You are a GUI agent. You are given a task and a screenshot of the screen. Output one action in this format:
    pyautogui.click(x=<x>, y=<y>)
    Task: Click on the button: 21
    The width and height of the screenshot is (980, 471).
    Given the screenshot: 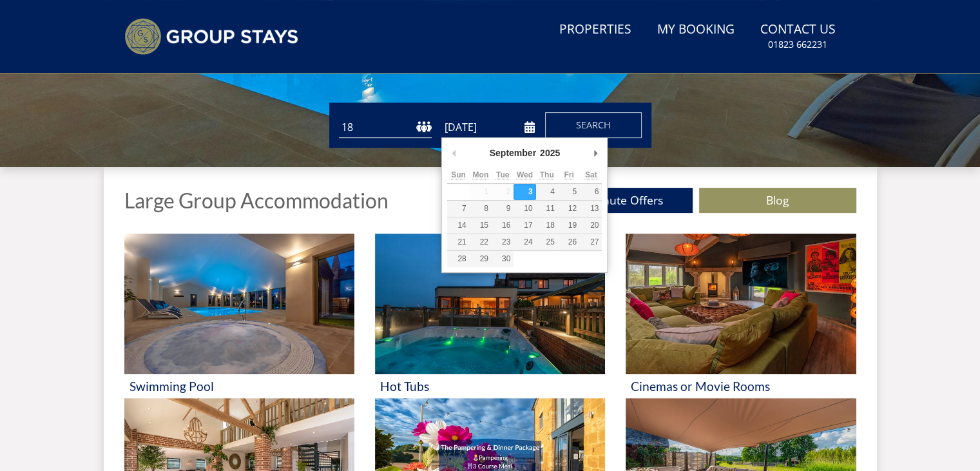 What is the action you would take?
    pyautogui.click(x=458, y=242)
    